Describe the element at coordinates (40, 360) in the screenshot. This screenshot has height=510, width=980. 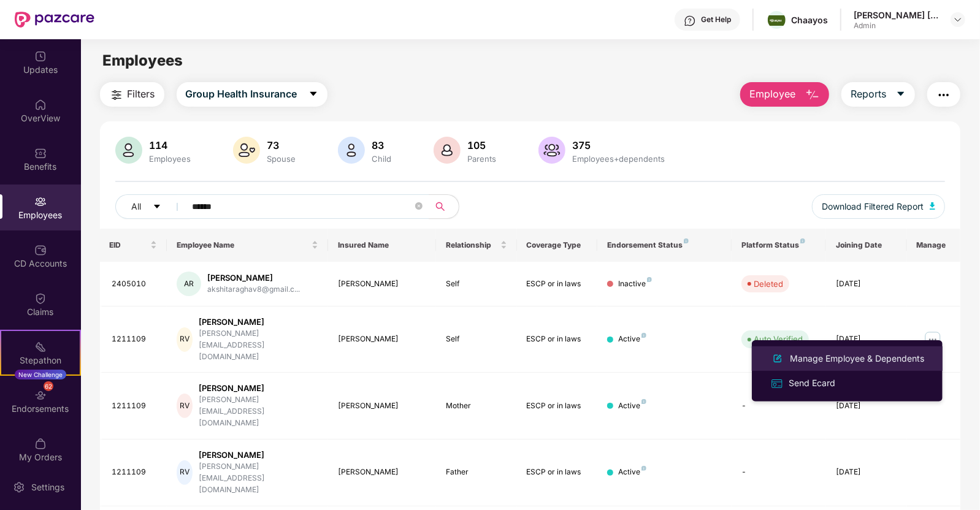
I see `div: Stepathon` at that location.